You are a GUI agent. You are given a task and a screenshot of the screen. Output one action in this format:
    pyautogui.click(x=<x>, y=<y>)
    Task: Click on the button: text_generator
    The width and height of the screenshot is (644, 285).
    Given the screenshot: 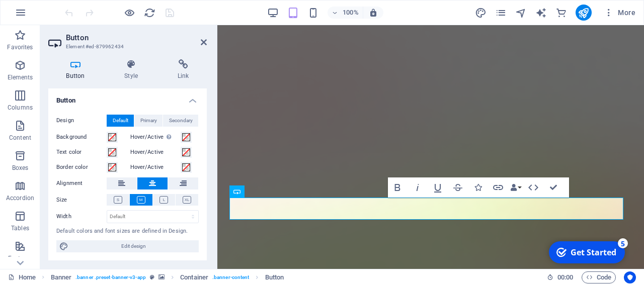 What is the action you would take?
    pyautogui.click(x=541, y=13)
    